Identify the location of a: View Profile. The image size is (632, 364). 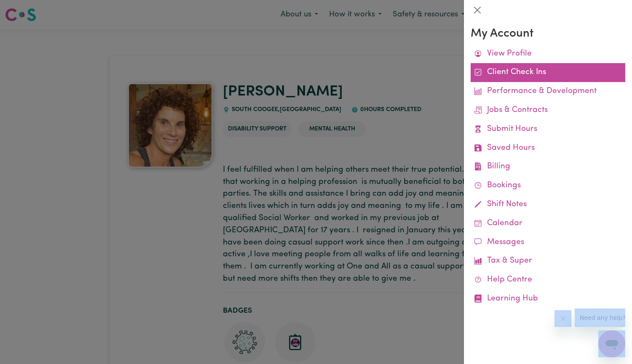
(548, 54).